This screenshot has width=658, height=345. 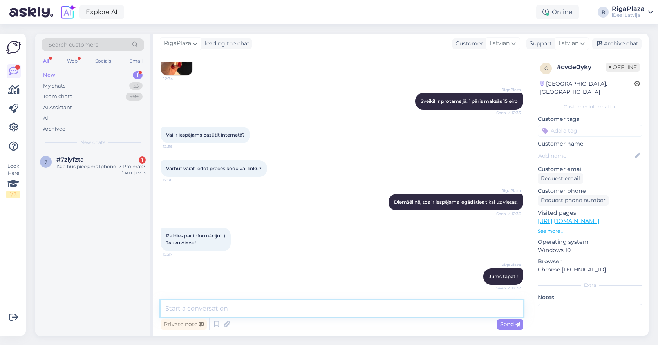 What do you see at coordinates (560, 179) in the screenshot?
I see `div: Request email` at bounding box center [560, 179].